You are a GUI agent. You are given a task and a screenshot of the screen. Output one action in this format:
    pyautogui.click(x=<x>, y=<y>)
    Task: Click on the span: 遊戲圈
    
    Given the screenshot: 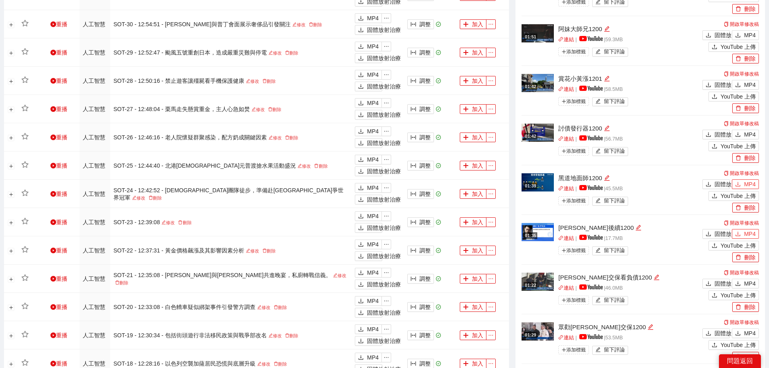 What is the action you would take?
    pyautogui.click(x=53, y=137)
    